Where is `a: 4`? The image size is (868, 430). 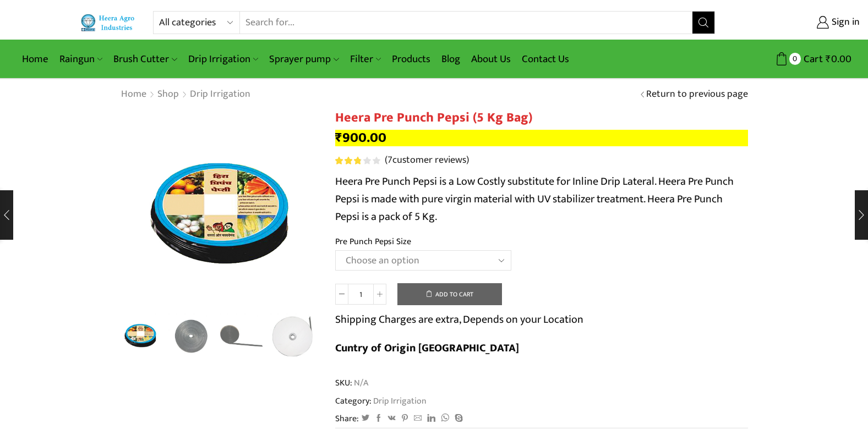
a: 4 is located at coordinates (242, 336).